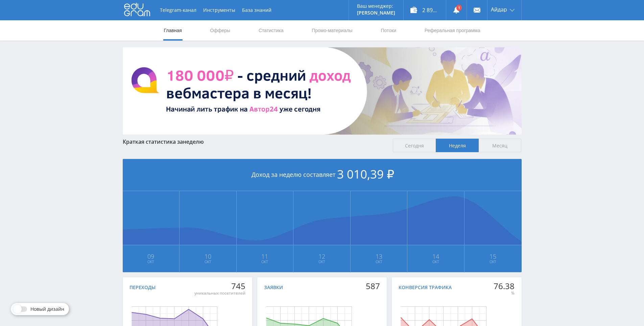 This screenshot has height=326, width=644. What do you see at coordinates (332, 30) in the screenshot?
I see `a: Промо-материалы` at bounding box center [332, 30].